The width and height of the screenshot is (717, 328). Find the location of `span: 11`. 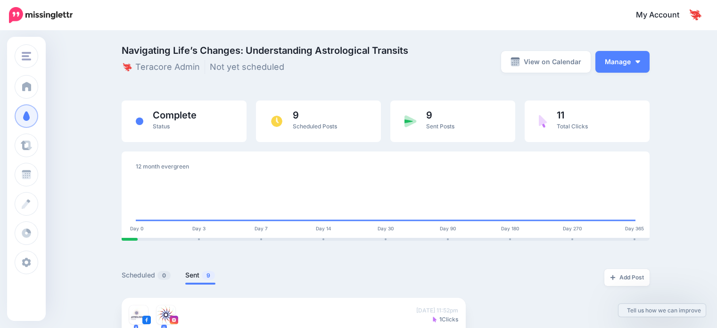

span: 11 is located at coordinates (572, 115).